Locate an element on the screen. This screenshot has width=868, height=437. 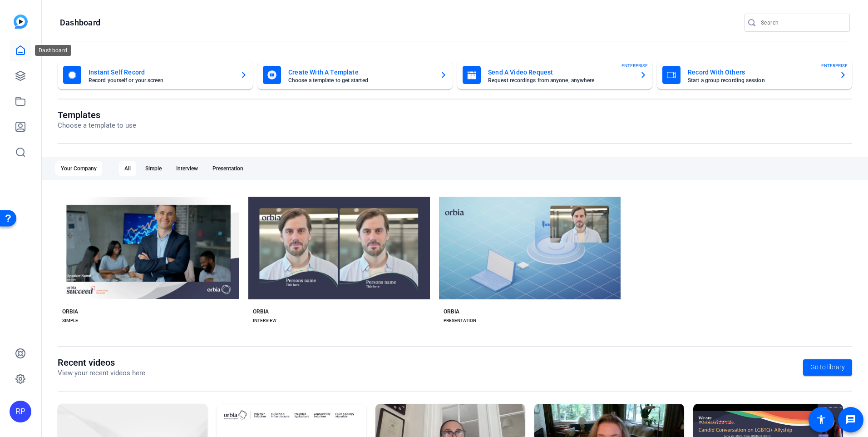
div: Interview is located at coordinates (187, 168).